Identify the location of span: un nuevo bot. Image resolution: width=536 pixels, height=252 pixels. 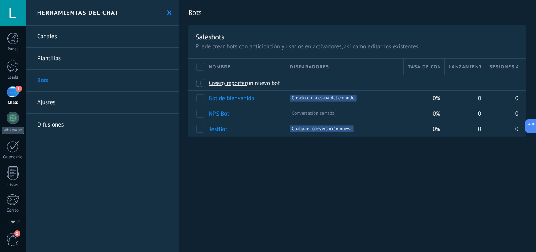
(263, 83).